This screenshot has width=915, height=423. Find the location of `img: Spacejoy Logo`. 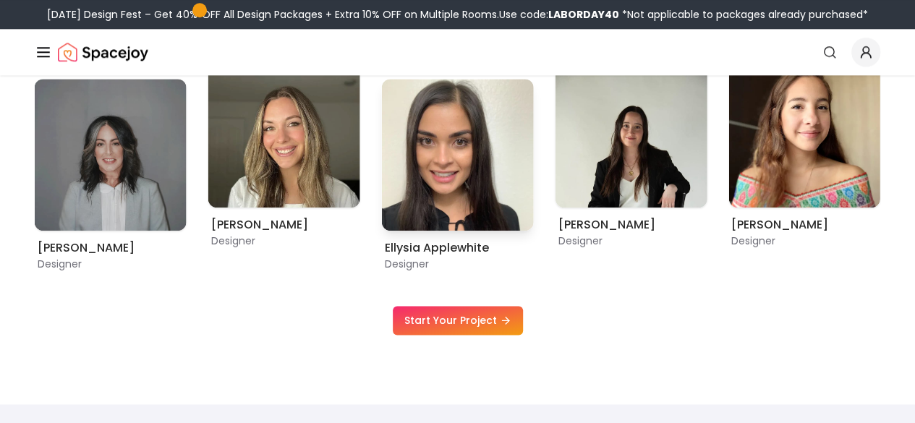

img: Spacejoy Logo is located at coordinates (103, 52).